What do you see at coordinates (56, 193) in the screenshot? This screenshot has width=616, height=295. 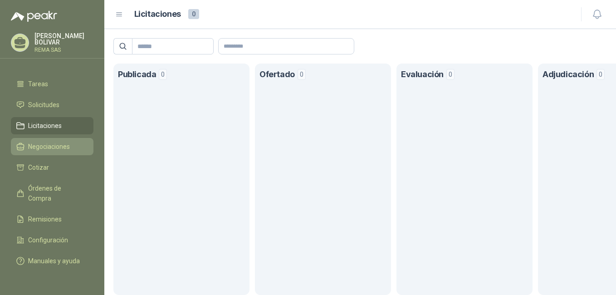 I see `span: Órdenes de Compra` at bounding box center [56, 193].